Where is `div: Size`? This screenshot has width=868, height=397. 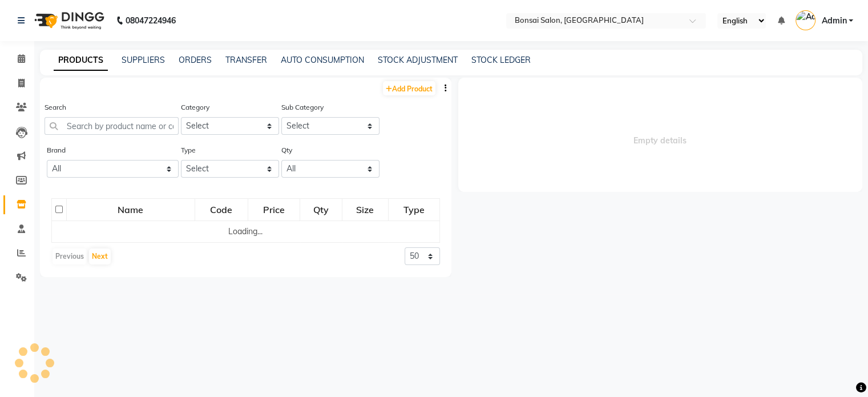 div: Size is located at coordinates (364, 209).